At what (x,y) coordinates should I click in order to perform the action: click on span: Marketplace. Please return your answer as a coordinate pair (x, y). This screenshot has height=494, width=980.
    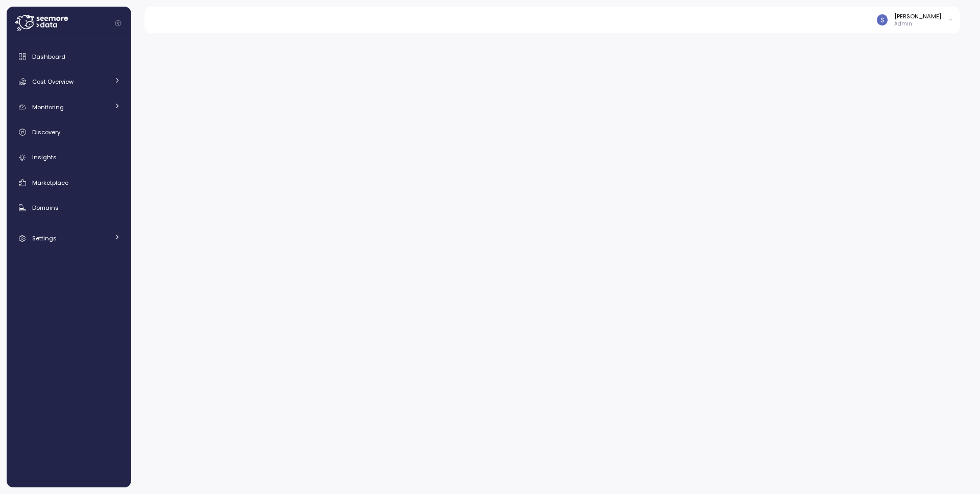
    Looking at the image, I should click on (50, 183).